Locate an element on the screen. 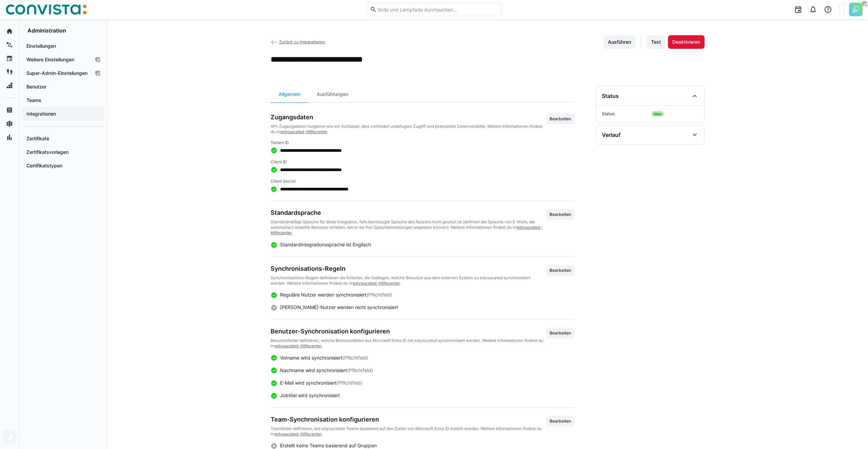 The height and width of the screenshot is (449, 868). h3: Zugangsdaten is located at coordinates (408, 117).